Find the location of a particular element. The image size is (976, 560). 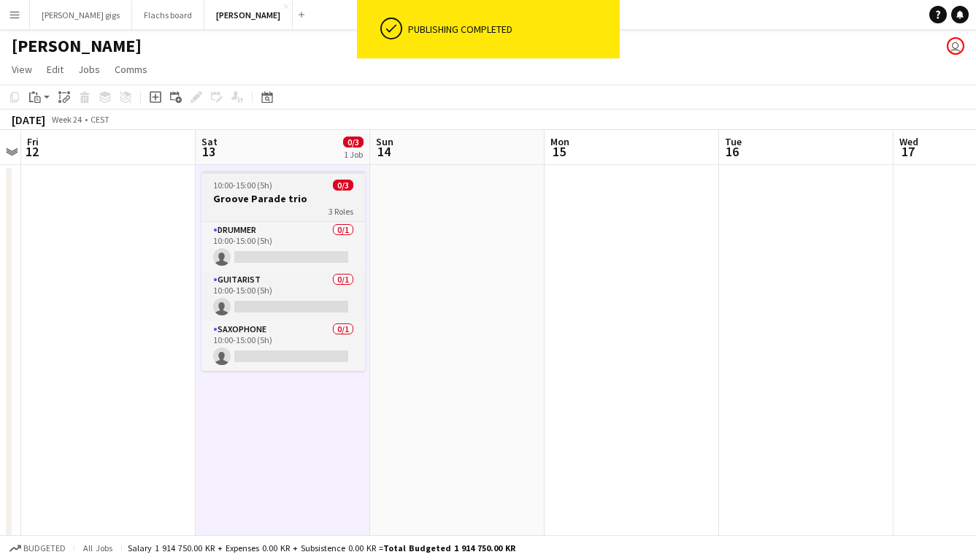

a: Comms is located at coordinates (130, 69).